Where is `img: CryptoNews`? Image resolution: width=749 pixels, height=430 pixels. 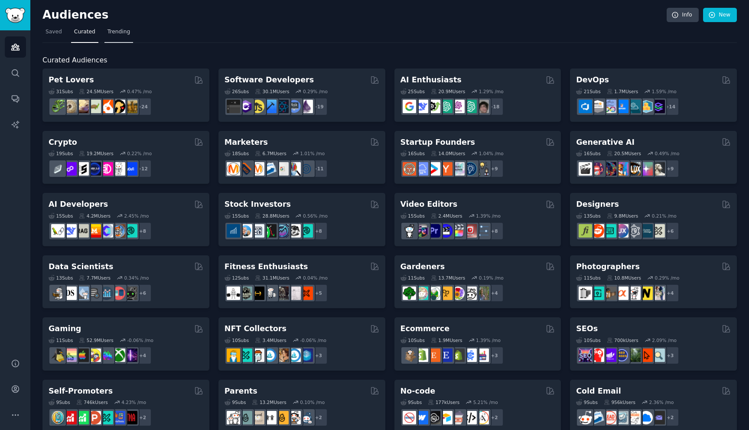
img: CryptoNews is located at coordinates (118, 169).